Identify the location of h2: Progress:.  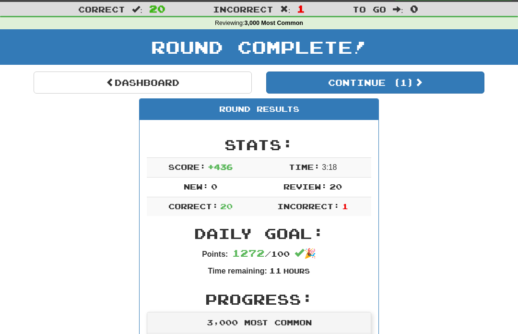
(259, 299).